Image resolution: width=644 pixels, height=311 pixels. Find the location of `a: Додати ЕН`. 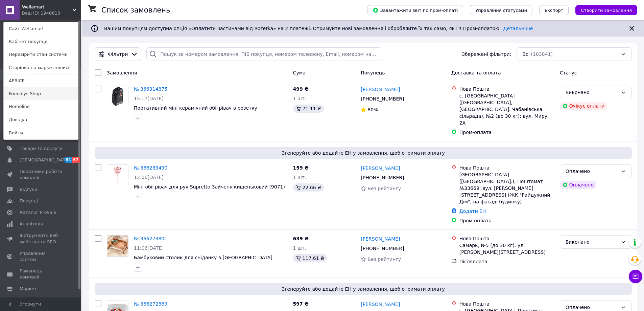

a: Додати ЕН is located at coordinates (473, 211).